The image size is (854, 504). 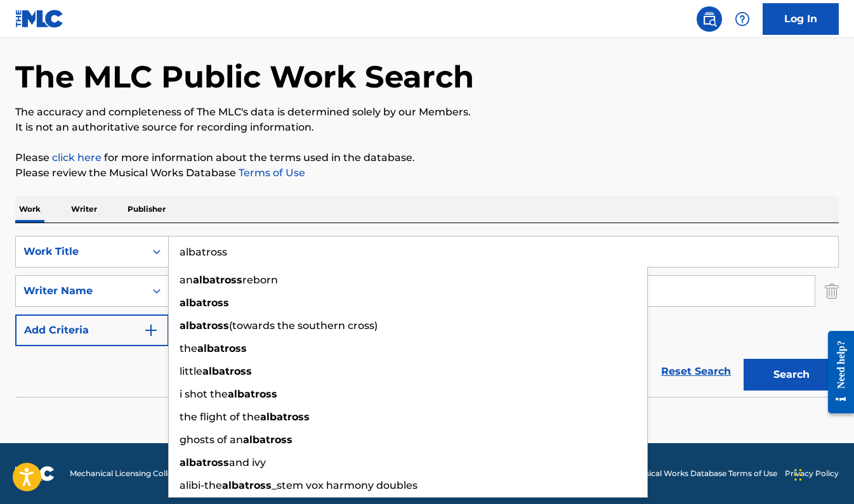 What do you see at coordinates (822, 474) in the screenshot?
I see `div: Chat Widget` at bounding box center [822, 474].